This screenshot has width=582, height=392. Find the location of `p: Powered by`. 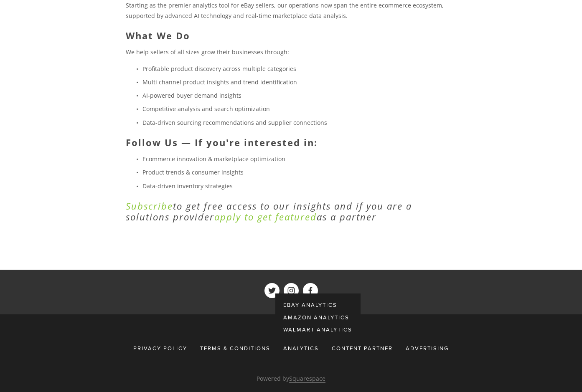

p: Powered by is located at coordinates (291, 378).